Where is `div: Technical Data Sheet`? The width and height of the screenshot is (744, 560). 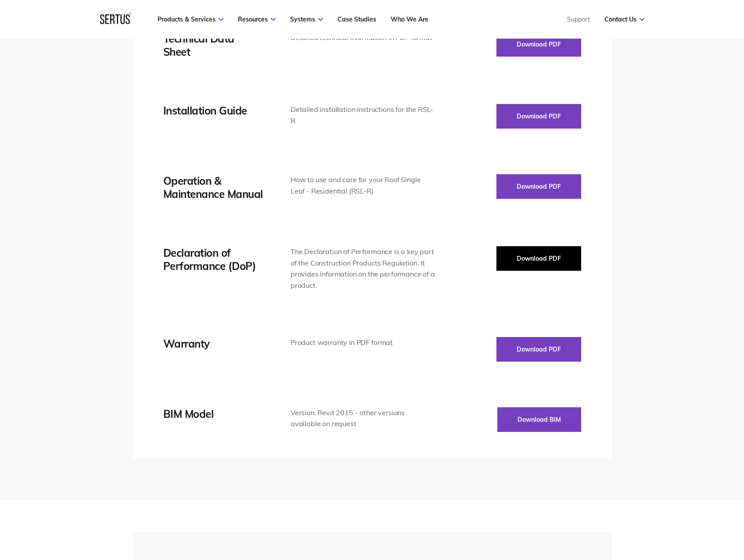 div: Technical Data Sheet is located at coordinates (214, 45).